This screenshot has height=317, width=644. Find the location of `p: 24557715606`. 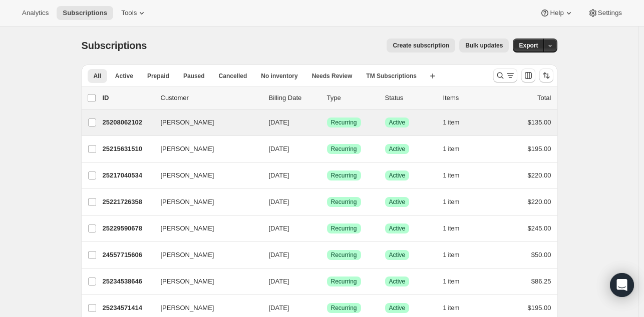

p: 24557715606 is located at coordinates (128, 255).